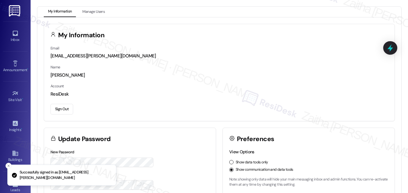 Image resolution: width=408 pixels, height=193 pixels. What do you see at coordinates (242, 152) in the screenshot?
I see `label: View Options` at bounding box center [242, 152].